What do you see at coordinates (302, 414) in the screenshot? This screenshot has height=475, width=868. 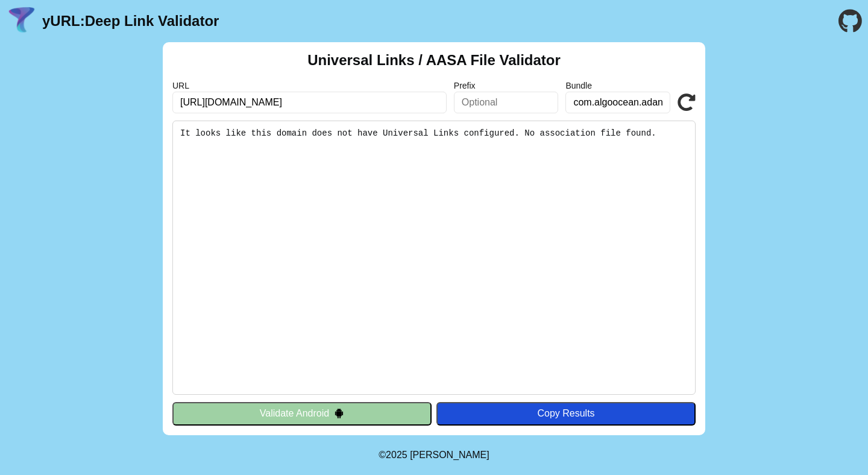 I see `button: Validate Android` at bounding box center [302, 414].